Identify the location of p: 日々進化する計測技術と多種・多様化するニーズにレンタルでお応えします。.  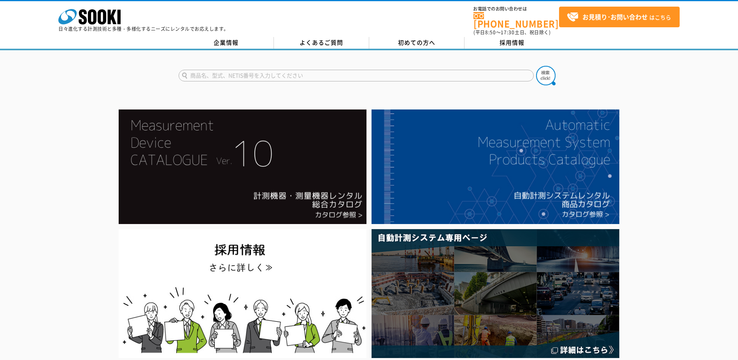
(144, 29).